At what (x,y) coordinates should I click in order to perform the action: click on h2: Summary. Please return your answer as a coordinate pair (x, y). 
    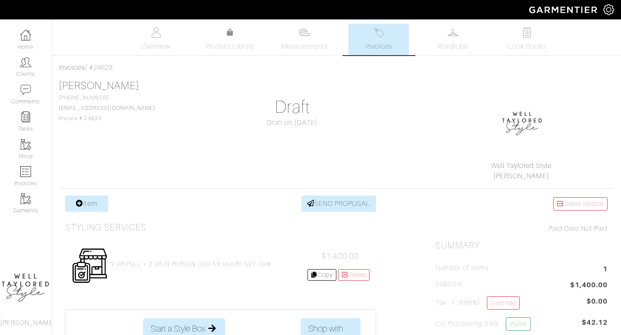
    Looking at the image, I should click on (521, 246).